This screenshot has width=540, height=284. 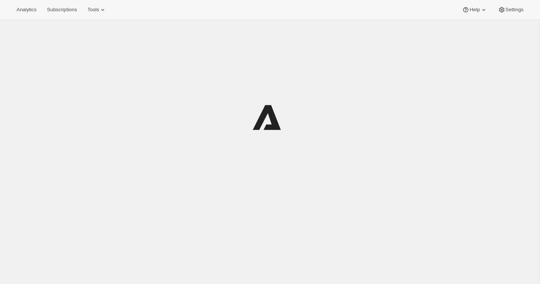 I want to click on button: Subscriptions, so click(x=62, y=10).